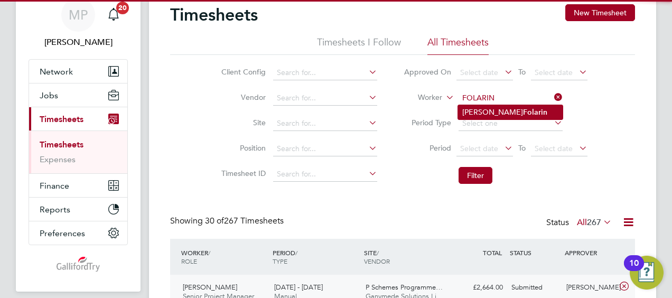 The image size is (672, 298). Describe the element at coordinates (427, 148) in the screenshot. I see `label: Period` at that location.